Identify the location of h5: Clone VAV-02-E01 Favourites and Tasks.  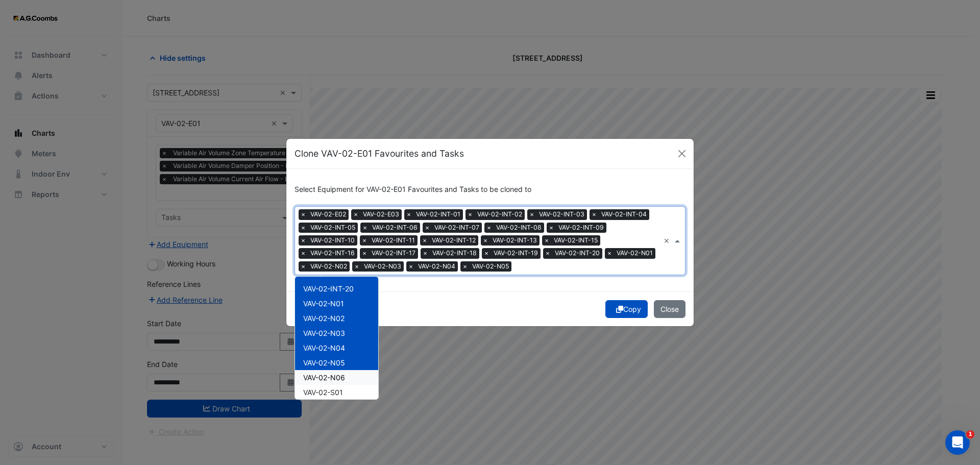
(379, 154).